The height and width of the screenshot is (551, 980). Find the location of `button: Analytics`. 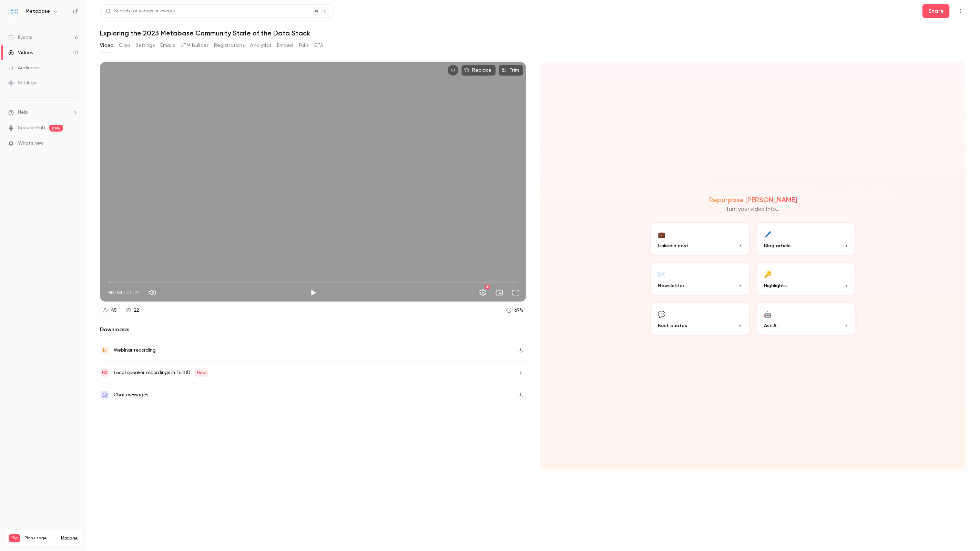

button: Analytics is located at coordinates (260, 45).